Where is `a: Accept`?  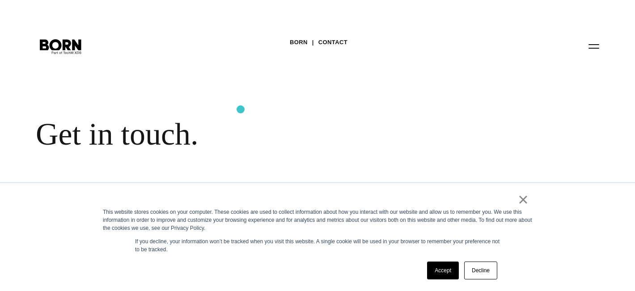 a: Accept is located at coordinates (443, 271).